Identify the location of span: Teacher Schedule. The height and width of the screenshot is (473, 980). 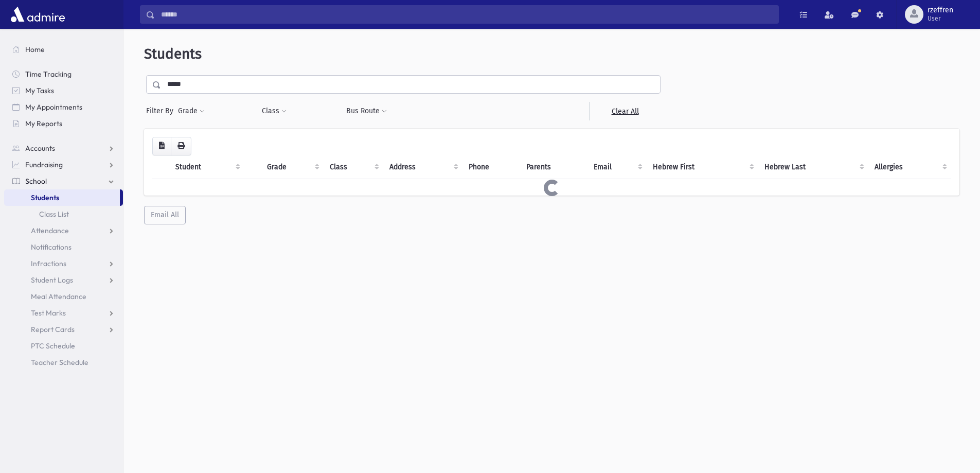
(59, 363).